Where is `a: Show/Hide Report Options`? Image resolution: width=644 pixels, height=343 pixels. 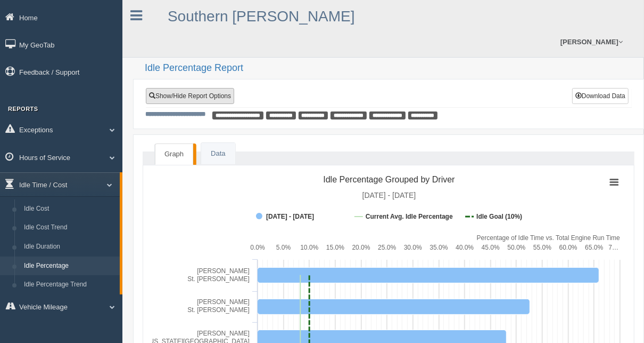 a: Show/Hide Report Options is located at coordinates (190, 96).